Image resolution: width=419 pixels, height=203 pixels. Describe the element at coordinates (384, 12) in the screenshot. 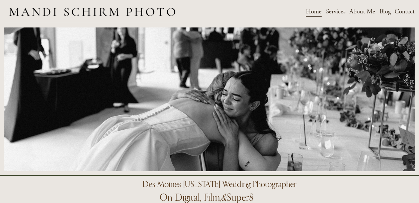

I see `a: Blog` at that location.